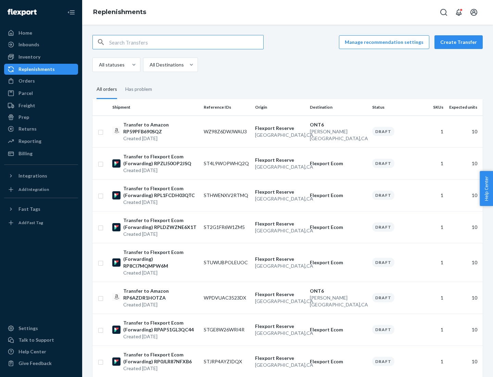  Describe the element at coordinates (22, 12) in the screenshot. I see `img: Flexport logo` at that location.